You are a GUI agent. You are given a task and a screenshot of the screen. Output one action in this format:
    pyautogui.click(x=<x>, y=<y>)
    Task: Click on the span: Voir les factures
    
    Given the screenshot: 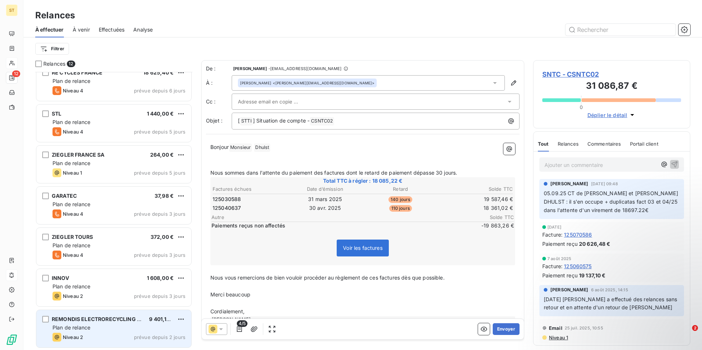 What is the action you would take?
    pyautogui.click(x=363, y=248)
    